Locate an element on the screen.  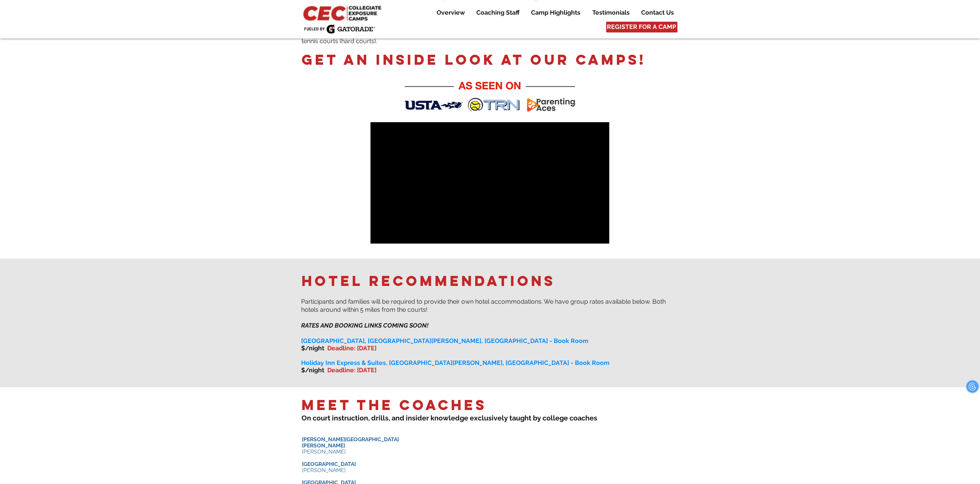
a: Testimonials is located at coordinates (611, 13).